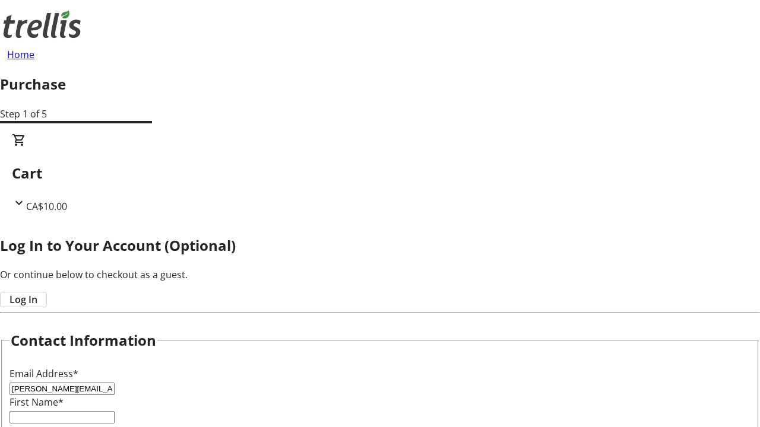 This screenshot has width=760, height=427. What do you see at coordinates (46, 207) in the screenshot?
I see `span: CA$10.00` at bounding box center [46, 207].